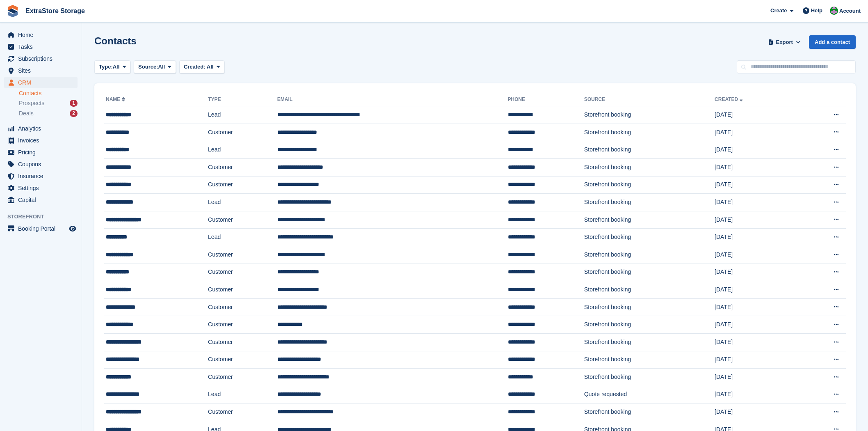 This screenshot has height=431, width=868. I want to click on button: Type: All, so click(112, 67).